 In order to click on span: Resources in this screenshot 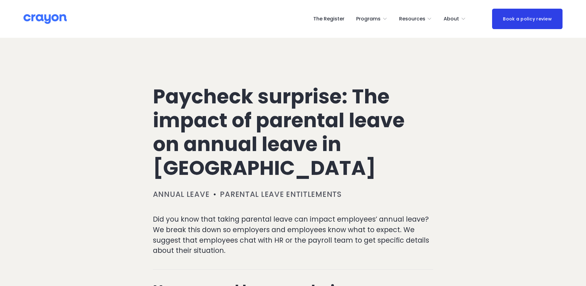, I will do `click(412, 19)`.